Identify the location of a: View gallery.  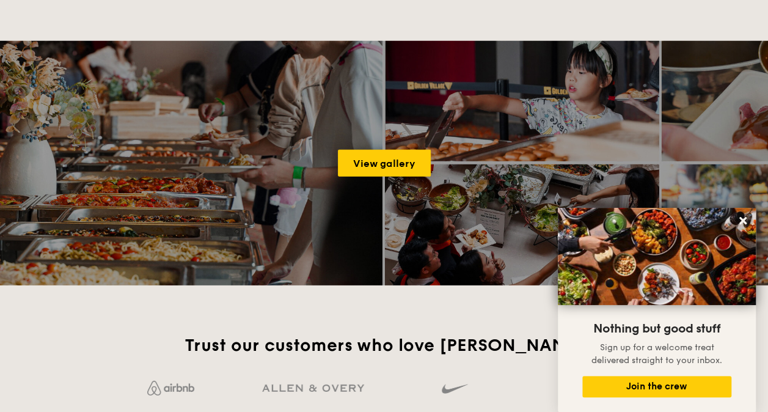
(384, 163).